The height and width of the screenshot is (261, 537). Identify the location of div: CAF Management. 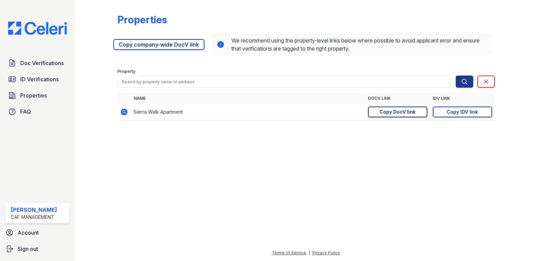
(34, 217).